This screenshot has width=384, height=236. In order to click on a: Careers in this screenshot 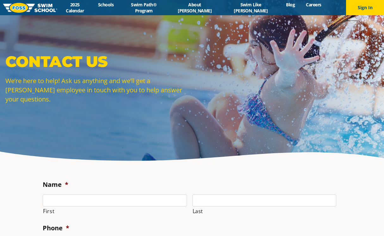, I will do `click(314, 4)`.